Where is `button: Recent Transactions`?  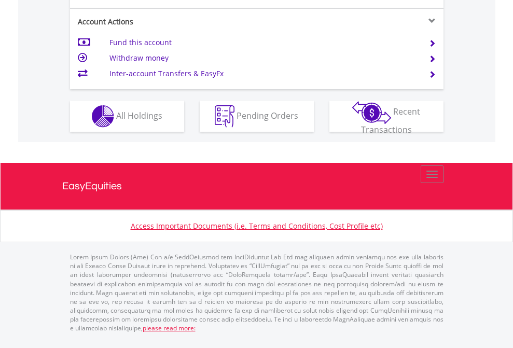
button: Recent Transactions is located at coordinates (386, 116).